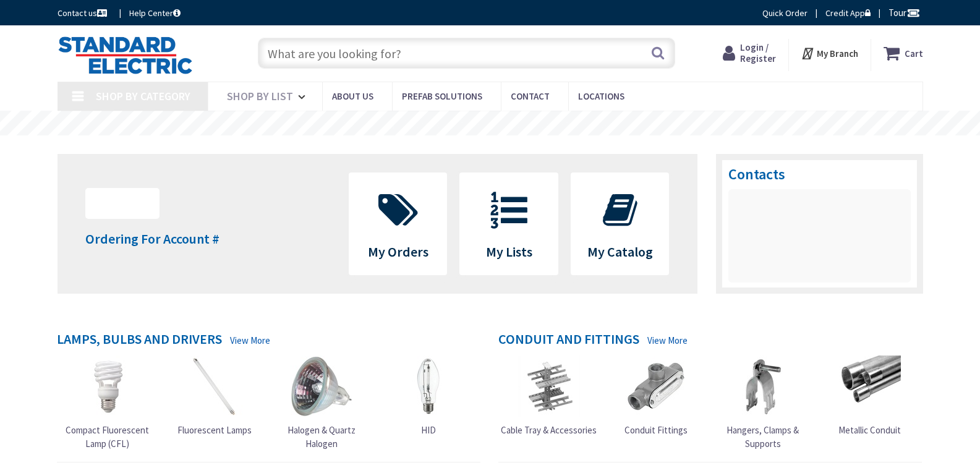  What do you see at coordinates (215, 396) in the screenshot?
I see `a: Fluorescent Lamps Fluorescent Lamps` at bounding box center [215, 396].